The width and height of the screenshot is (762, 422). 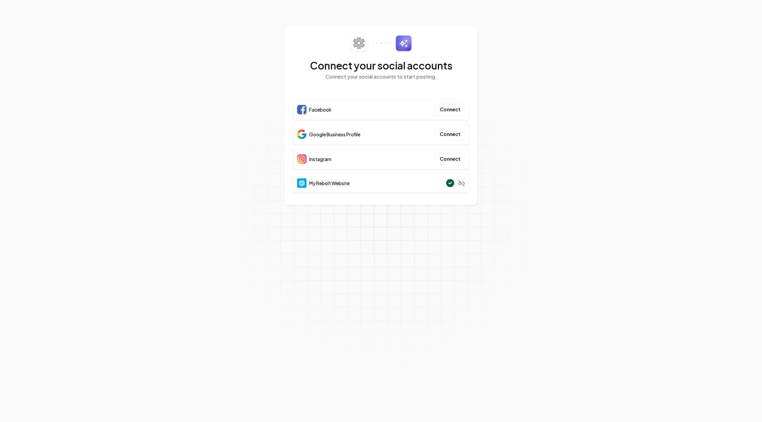 I want to click on span: Instagram, so click(x=320, y=159).